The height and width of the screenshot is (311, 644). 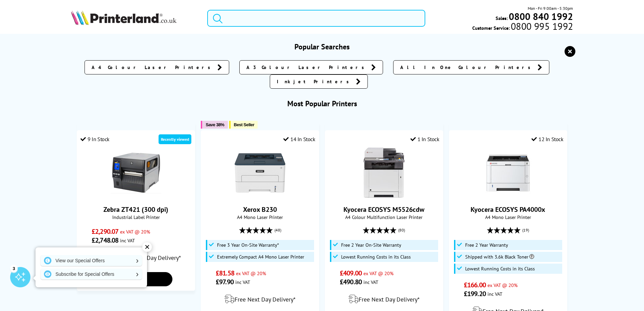 What do you see at coordinates (550, 8) in the screenshot?
I see `span: Mon - Fri 9:00am - 5:30pm` at bounding box center [550, 8].